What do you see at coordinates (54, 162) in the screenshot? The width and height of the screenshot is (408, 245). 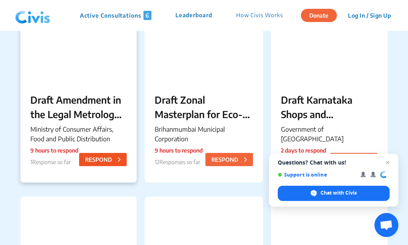 I see `p: 1` at bounding box center [54, 162].